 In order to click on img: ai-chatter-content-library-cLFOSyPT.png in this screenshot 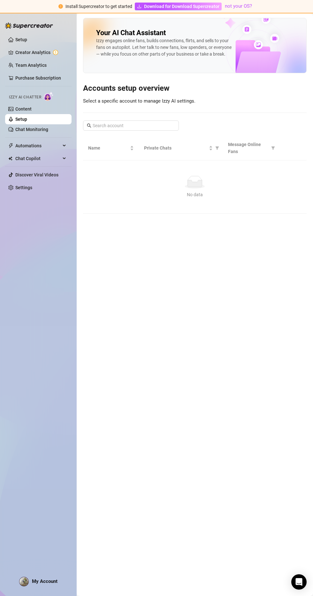, I will do `click(257, 40)`.